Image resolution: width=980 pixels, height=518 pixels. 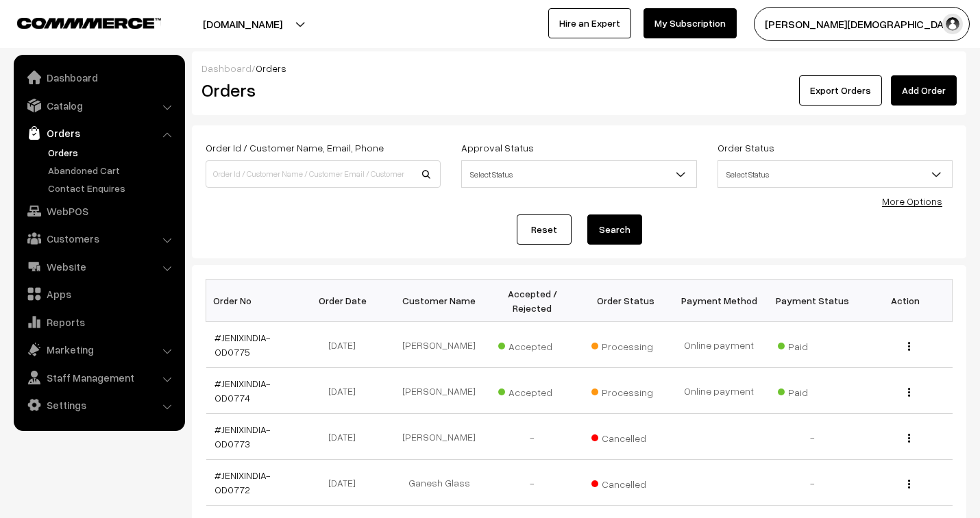 I want to click on img: COMMMERCE, so click(x=89, y=23).